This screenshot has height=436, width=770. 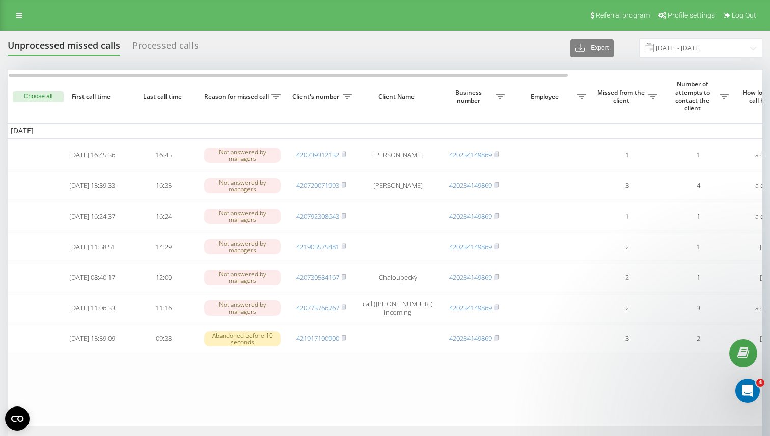 I want to click on a: 421905575481, so click(x=318, y=247).